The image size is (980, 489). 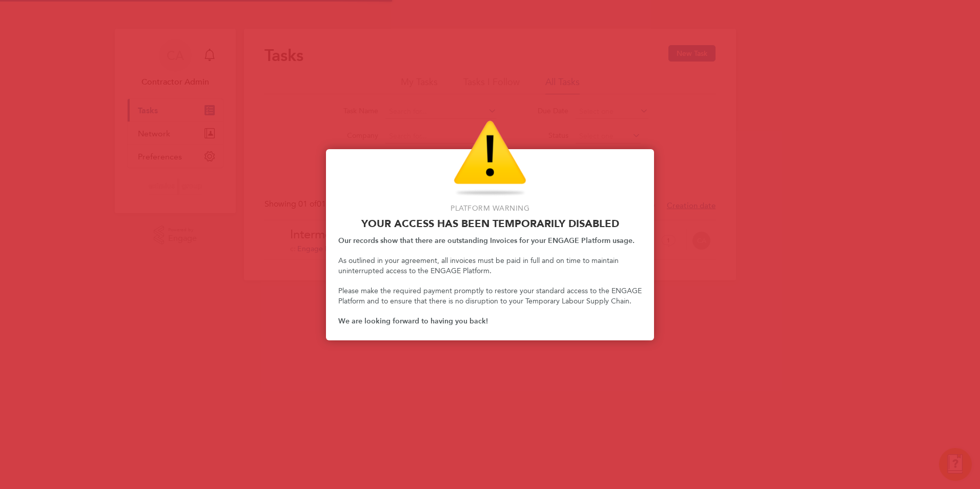 What do you see at coordinates (490, 209) in the screenshot?
I see `p: Platform Warning` at bounding box center [490, 209].